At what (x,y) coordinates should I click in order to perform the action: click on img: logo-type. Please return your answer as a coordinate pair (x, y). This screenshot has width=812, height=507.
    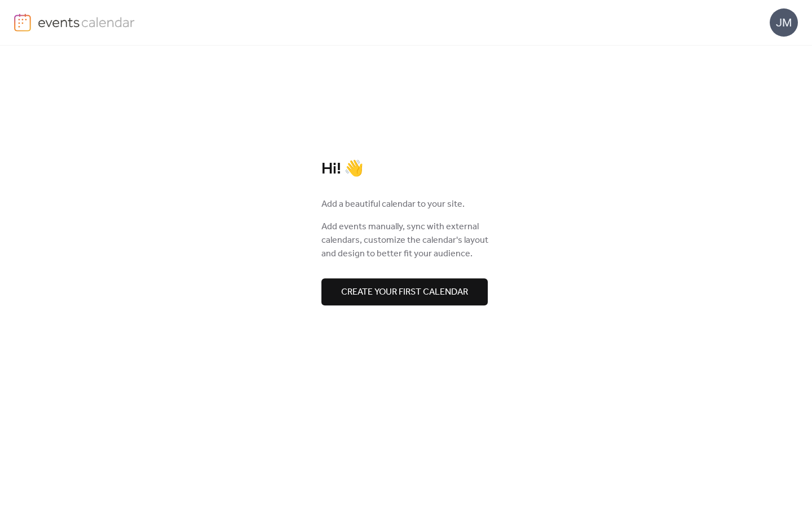
    Looking at the image, I should click on (86, 22).